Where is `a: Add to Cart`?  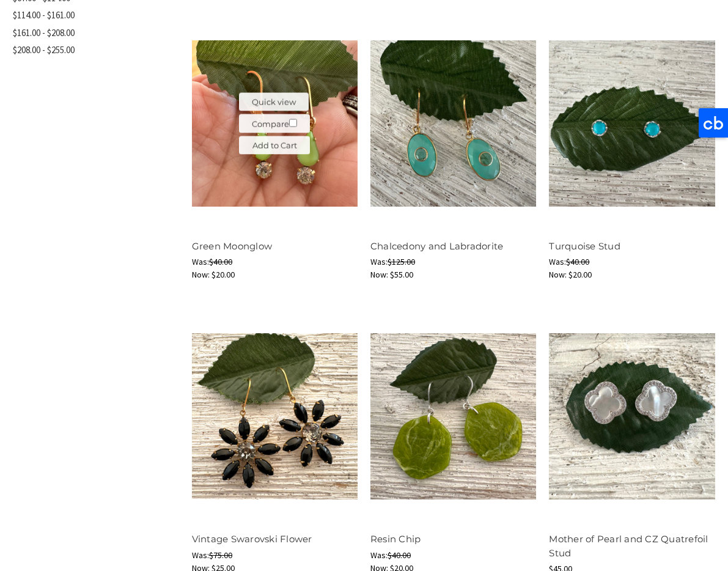
a: Add to Cart is located at coordinates (274, 145).